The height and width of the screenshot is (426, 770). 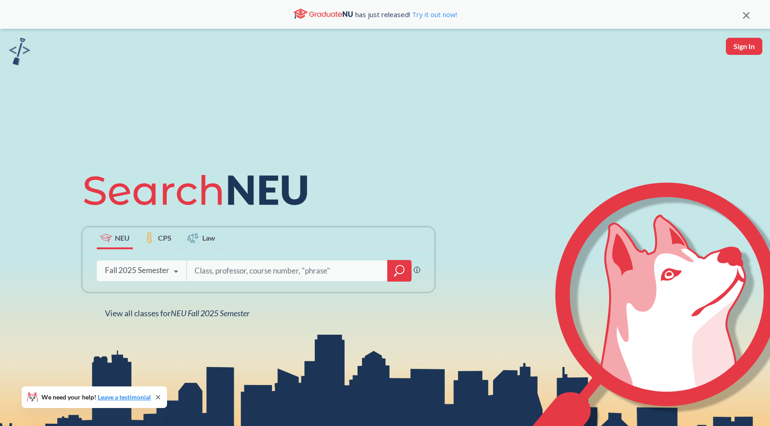 I want to click on div: Fall 2025 Semester, so click(x=137, y=271).